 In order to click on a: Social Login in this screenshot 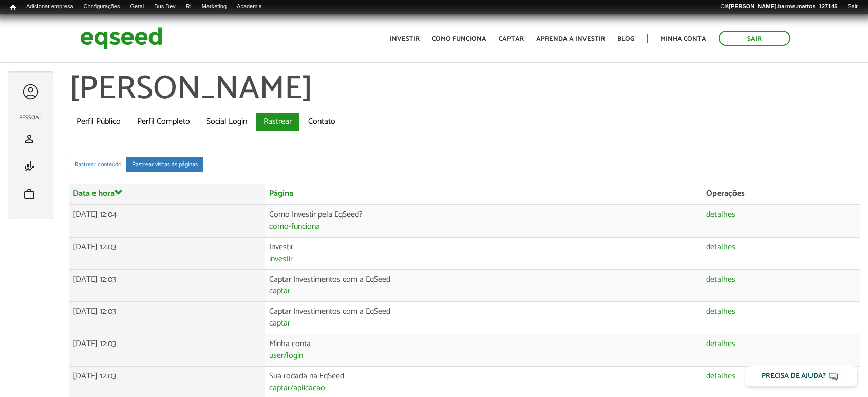, I will do `click(226, 122)`.